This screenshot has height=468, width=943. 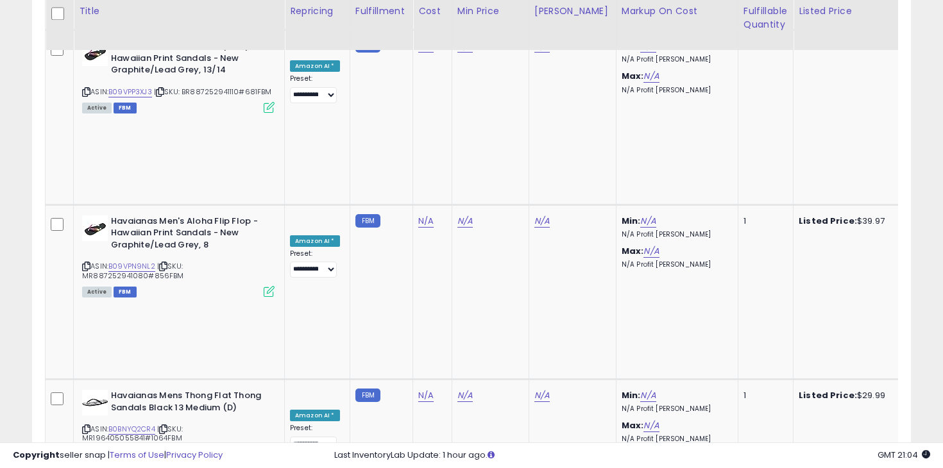 I want to click on a: Terms of Use, so click(x=137, y=455).